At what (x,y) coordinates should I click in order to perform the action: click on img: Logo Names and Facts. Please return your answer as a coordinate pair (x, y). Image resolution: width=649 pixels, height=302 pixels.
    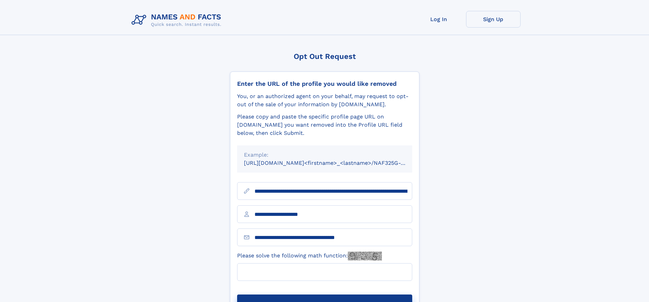
    Looking at the image, I should click on (178, 20).